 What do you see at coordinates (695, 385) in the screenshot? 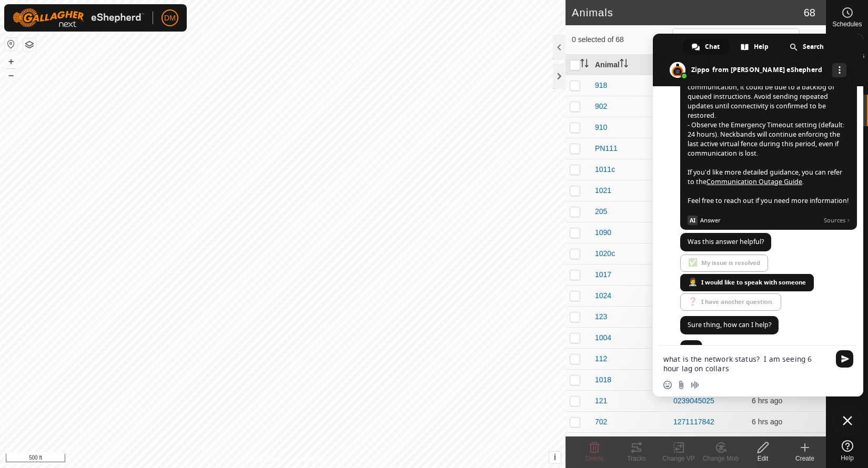
I see `span: Audio message` at bounding box center [695, 385].